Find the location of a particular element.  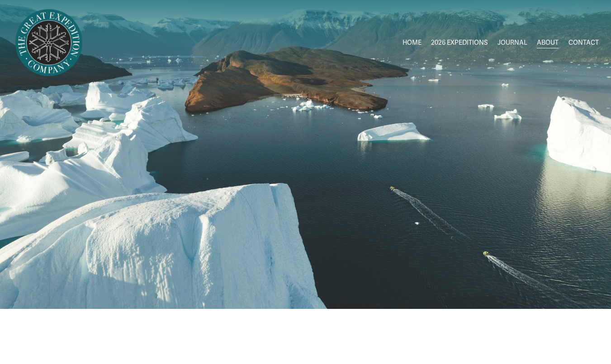

a: Arctic Expeditions is located at coordinates (49, 43).